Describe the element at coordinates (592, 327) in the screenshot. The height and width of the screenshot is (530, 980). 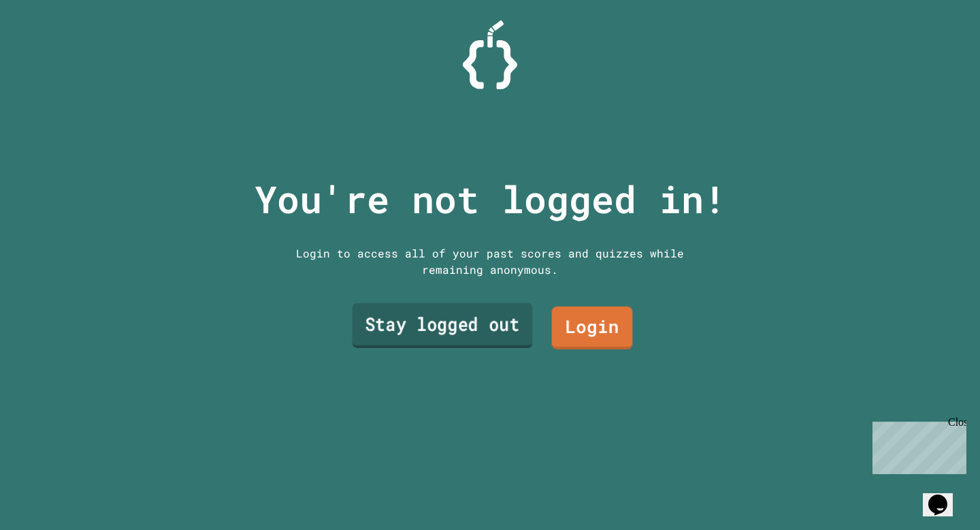
I see `a: Login` at that location.